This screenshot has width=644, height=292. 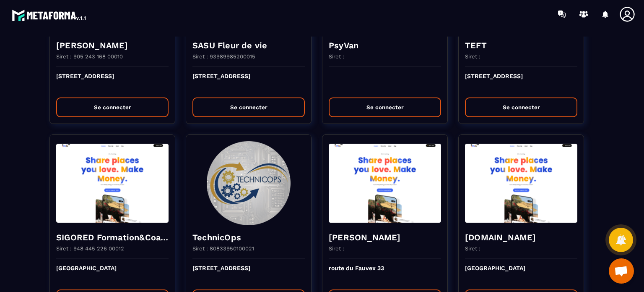 What do you see at coordinates (90, 56) in the screenshot?
I see `p: Siret : 905 243 168 00010` at bounding box center [90, 56].